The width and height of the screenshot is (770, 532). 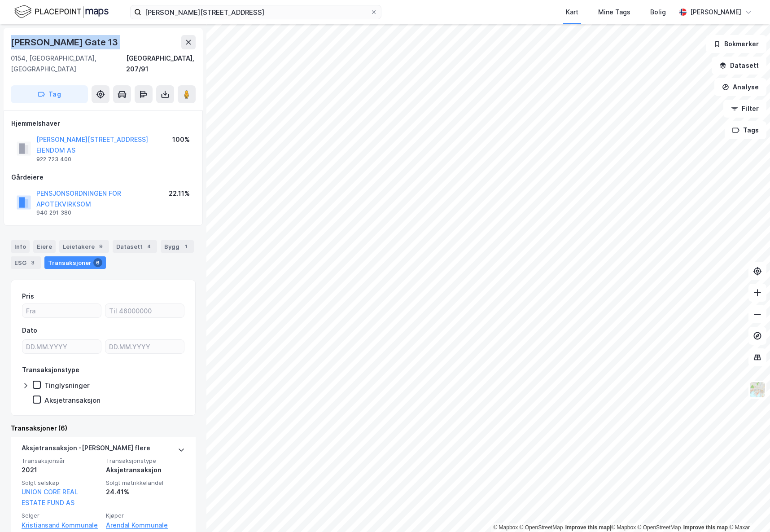 I want to click on div: 9, so click(x=101, y=246).